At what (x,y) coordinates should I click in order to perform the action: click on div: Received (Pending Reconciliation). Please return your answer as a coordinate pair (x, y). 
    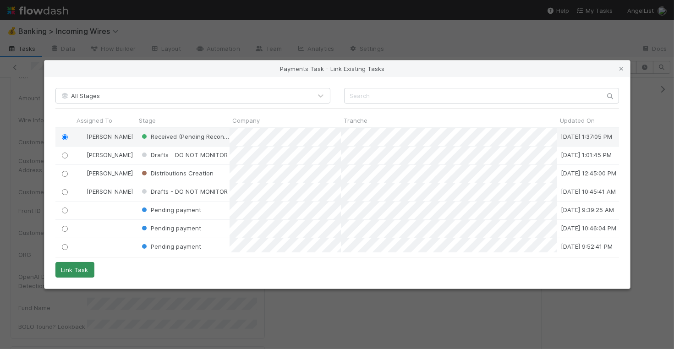
    Looking at the image, I should click on (185, 136).